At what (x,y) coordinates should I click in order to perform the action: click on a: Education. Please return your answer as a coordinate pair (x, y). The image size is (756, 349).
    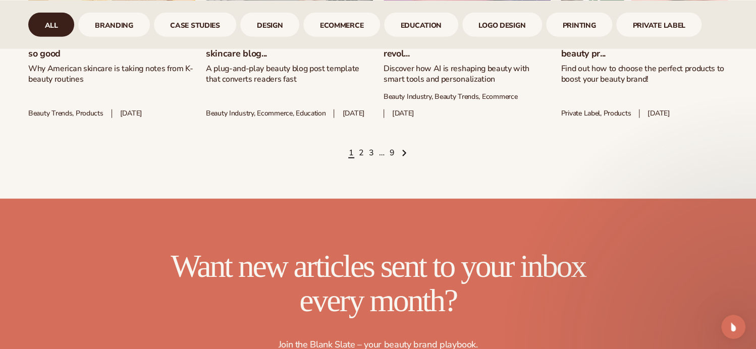
    Looking at the image, I should click on (421, 24).